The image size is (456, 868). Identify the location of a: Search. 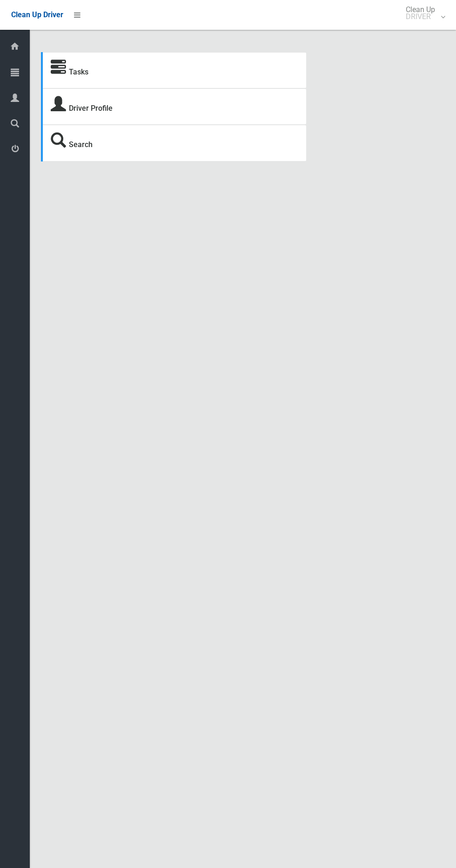
(80, 144).